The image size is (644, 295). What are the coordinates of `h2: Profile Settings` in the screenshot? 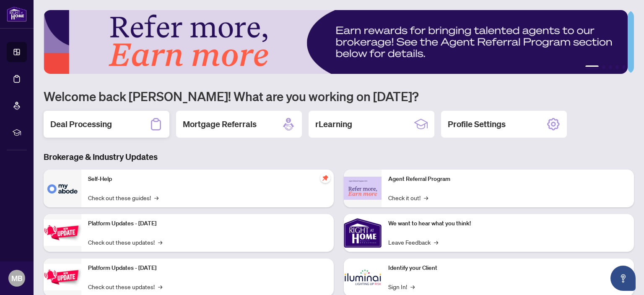 It's located at (477, 124).